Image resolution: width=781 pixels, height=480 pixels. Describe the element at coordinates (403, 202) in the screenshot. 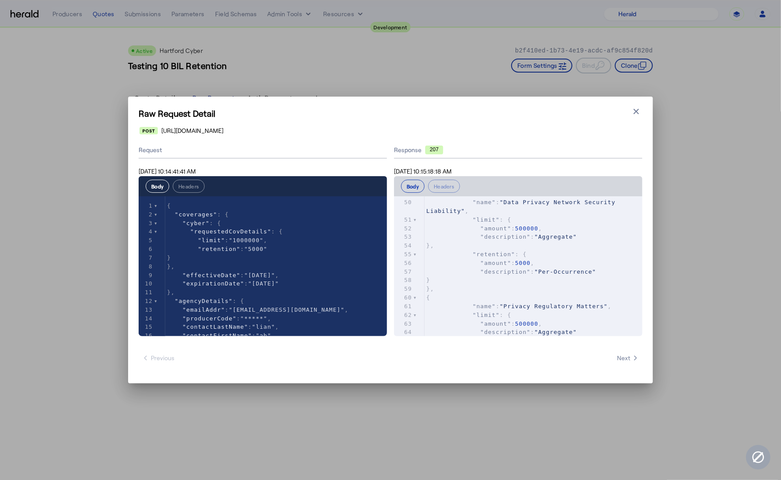

I see `div: 50` at that location.